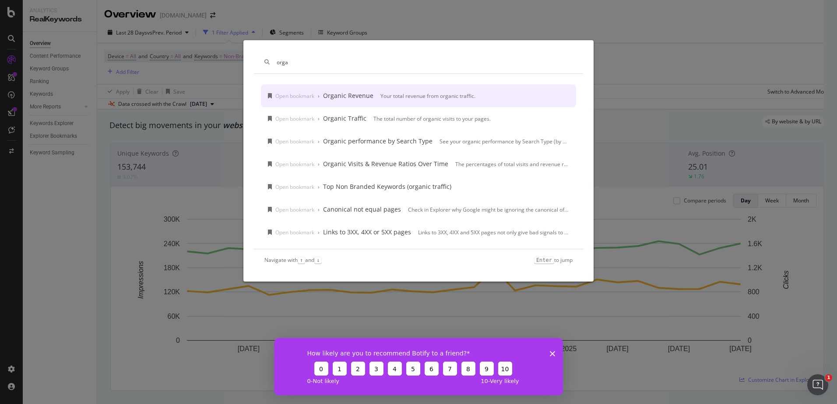 This screenshot has width=837, height=404. I want to click on kbd: Enter, so click(544, 260).